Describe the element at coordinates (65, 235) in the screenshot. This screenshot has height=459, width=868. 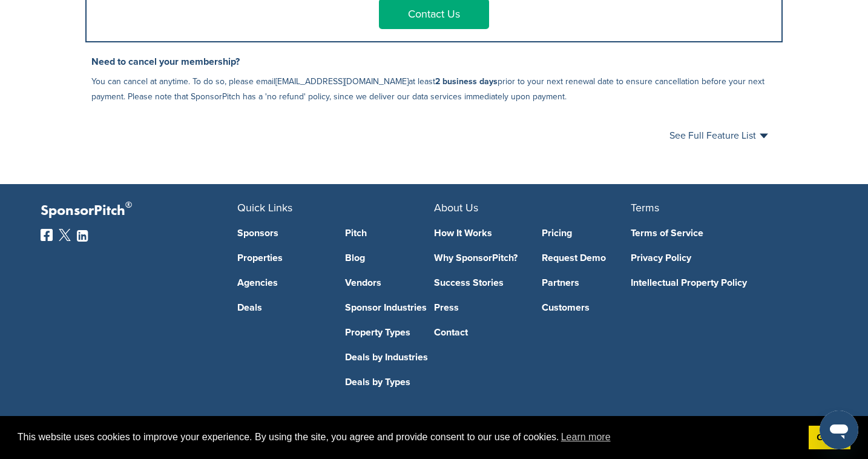
I see `img: Twitter` at that location.